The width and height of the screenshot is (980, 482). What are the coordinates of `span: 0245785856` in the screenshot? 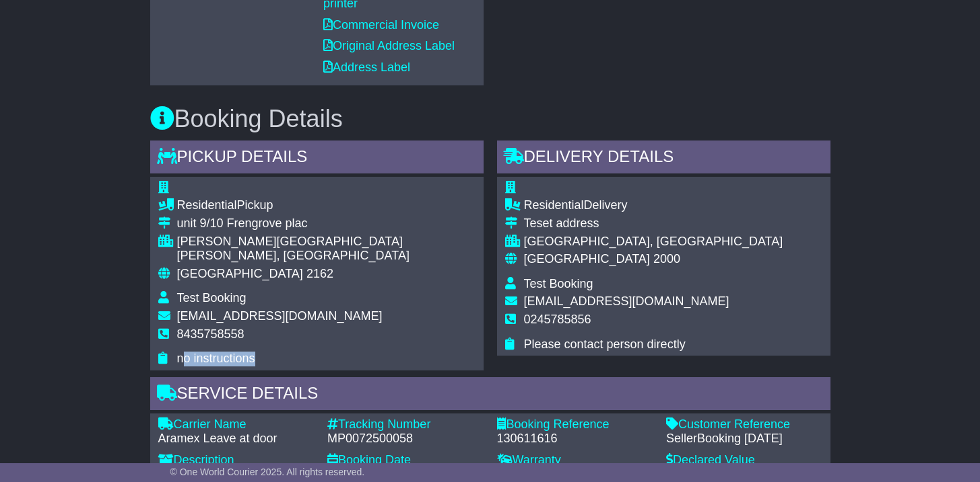 It's located at (558, 319).